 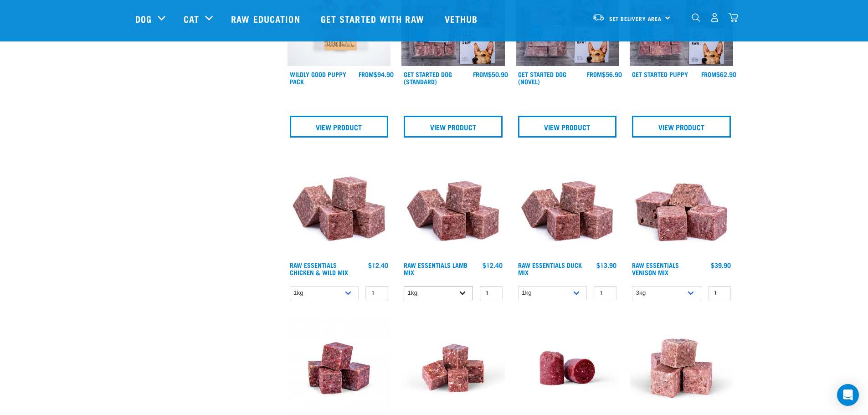 What do you see at coordinates (715, 17) in the screenshot?
I see `img: user.png` at bounding box center [715, 17].